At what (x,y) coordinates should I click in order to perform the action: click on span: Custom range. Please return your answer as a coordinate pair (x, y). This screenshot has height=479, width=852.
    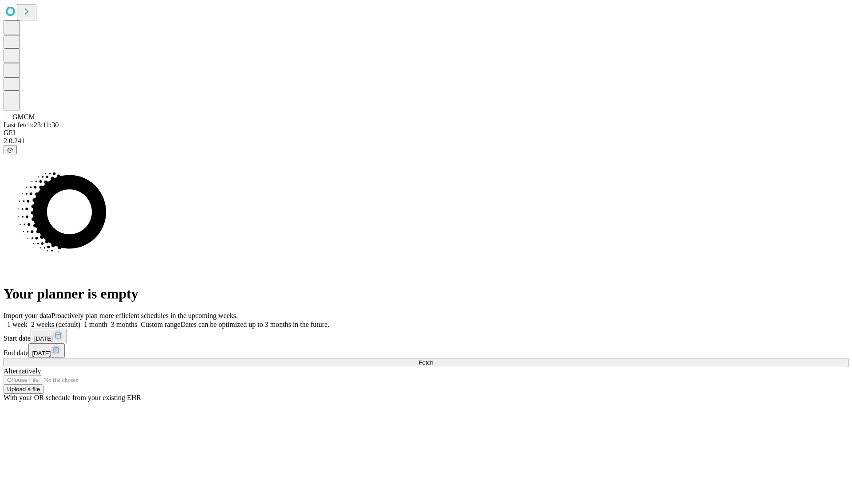
    Looking at the image, I should click on (160, 324).